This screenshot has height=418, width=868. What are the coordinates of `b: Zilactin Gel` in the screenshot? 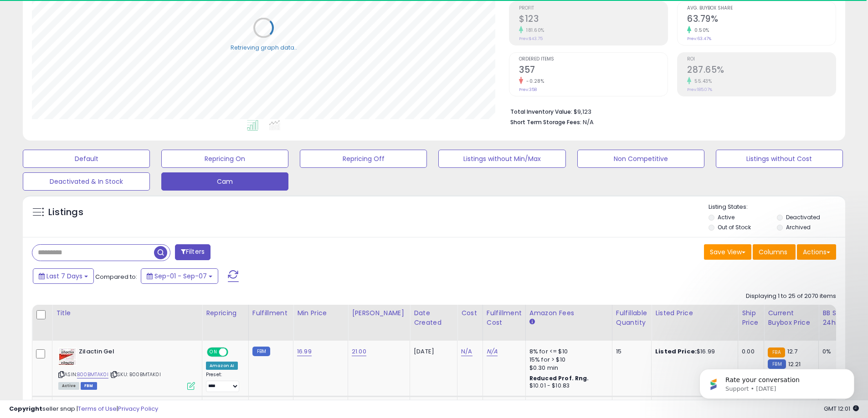 It's located at (134, 353).